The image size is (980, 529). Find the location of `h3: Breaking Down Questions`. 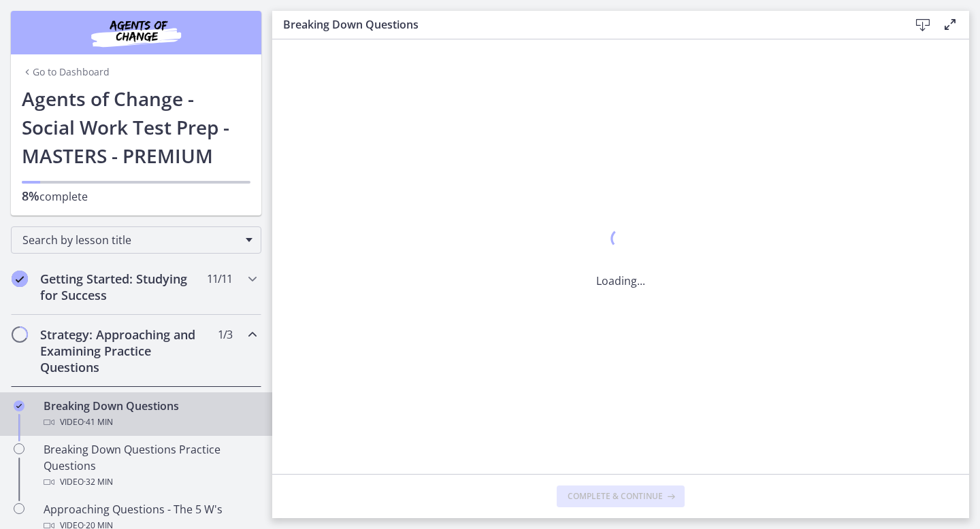

h3: Breaking Down Questions is located at coordinates (585, 25).